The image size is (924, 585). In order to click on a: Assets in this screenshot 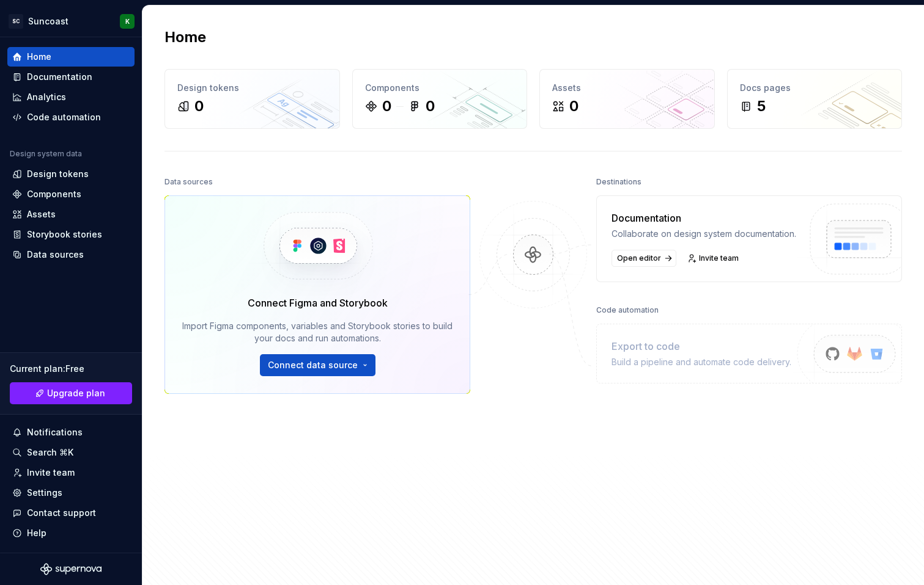, I will do `click(71, 214)`.